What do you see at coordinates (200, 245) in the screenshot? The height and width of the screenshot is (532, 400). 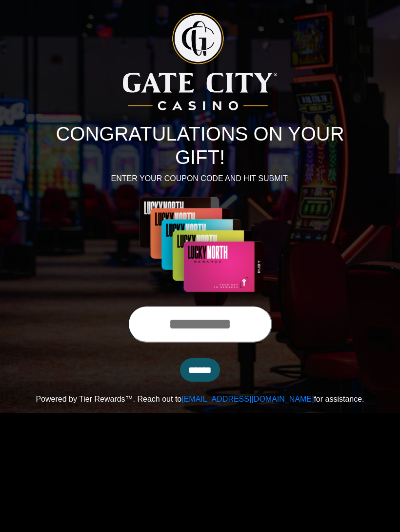 I see `img: Center Image` at bounding box center [200, 245].